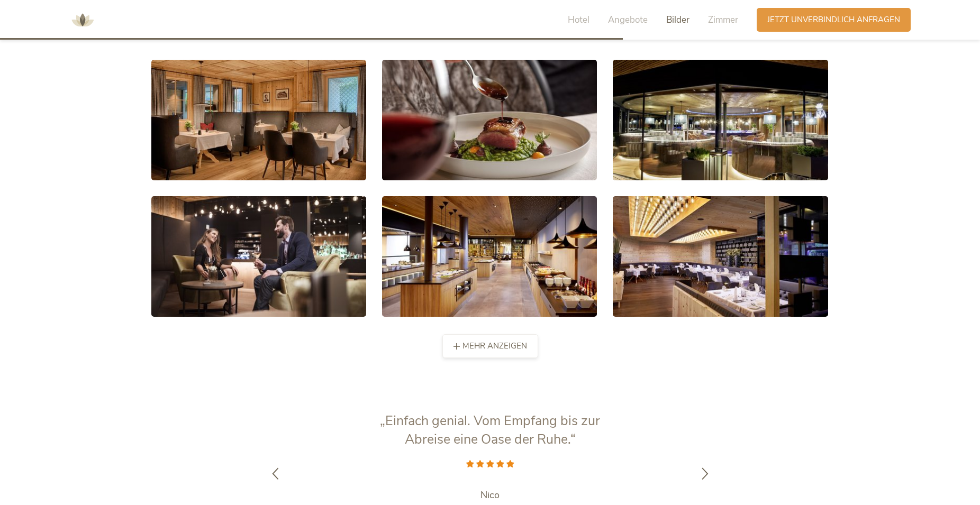  What do you see at coordinates (495, 346) in the screenshot?
I see `span: mehr anzeigen` at bounding box center [495, 346].